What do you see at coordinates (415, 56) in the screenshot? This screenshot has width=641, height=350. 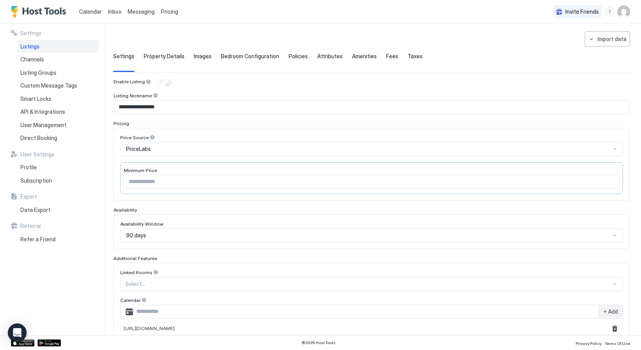 I see `span: Taxes` at bounding box center [415, 56].